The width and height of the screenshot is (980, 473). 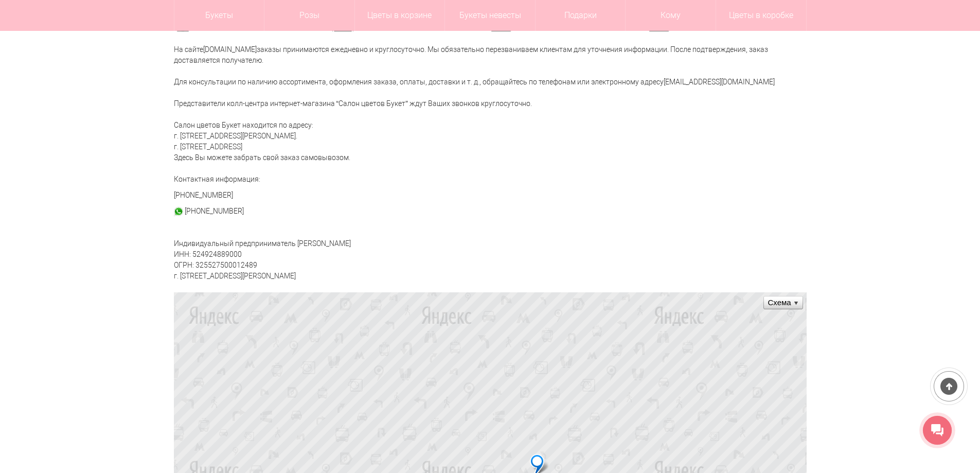 I want to click on p: Контактная информация:, so click(x=490, y=179).